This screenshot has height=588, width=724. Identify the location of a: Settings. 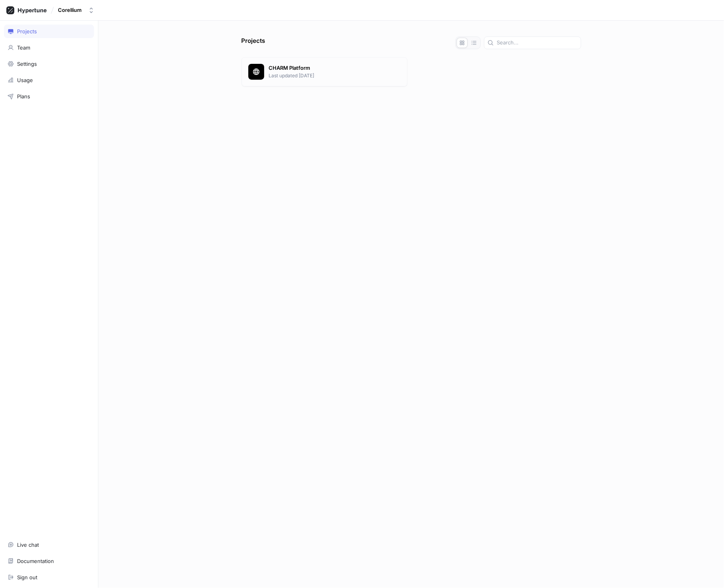
(49, 64).